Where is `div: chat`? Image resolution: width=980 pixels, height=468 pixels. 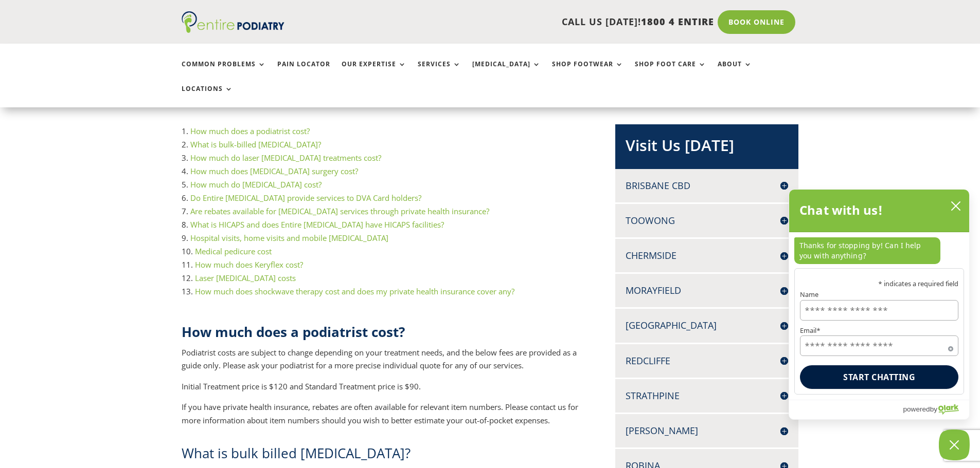 div: chat is located at coordinates (879, 251).